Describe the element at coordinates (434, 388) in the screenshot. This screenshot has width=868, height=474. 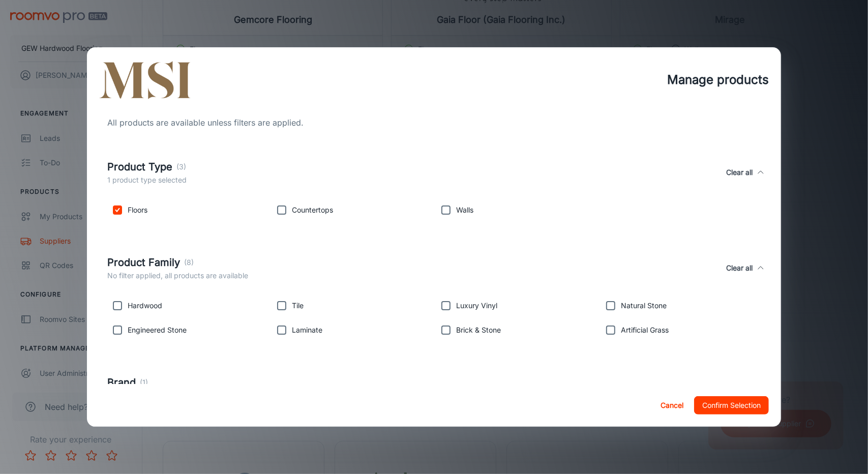
I see `div: Brand(1)No filter applied, all products are availableClear all` at that location.